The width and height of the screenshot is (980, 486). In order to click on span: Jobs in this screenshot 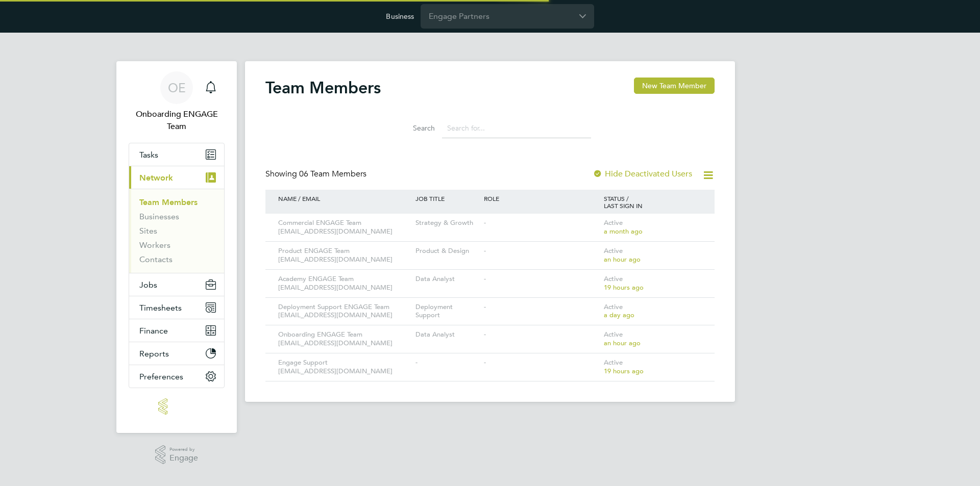, I will do `click(148, 284)`.